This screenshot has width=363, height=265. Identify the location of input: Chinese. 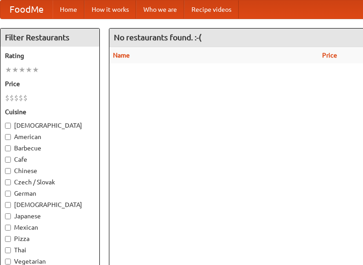
(8, 171).